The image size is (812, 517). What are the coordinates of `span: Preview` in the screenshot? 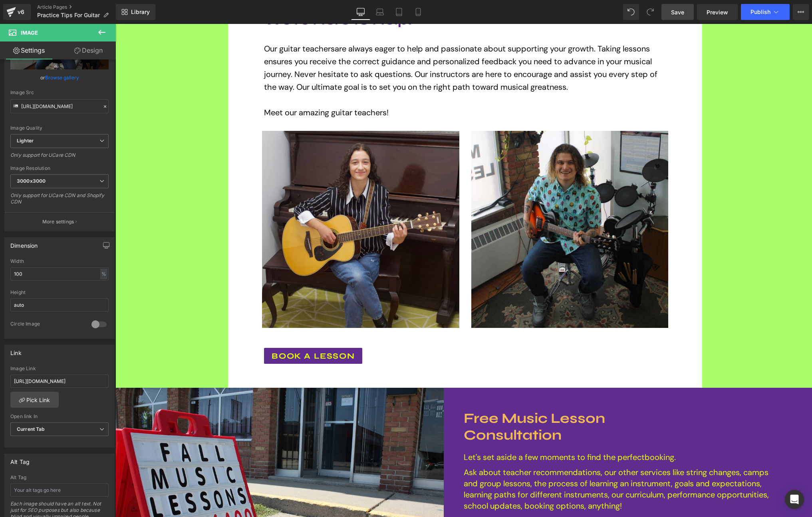 It's located at (717, 12).